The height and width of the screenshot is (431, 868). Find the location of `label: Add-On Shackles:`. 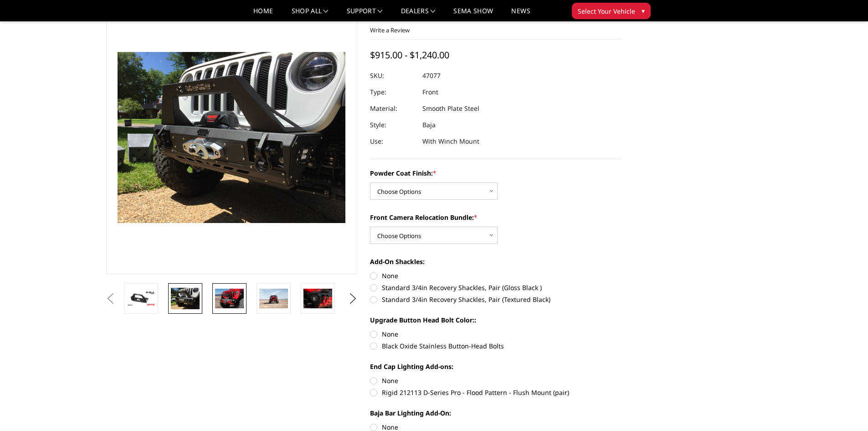

label: Add-On Shackles: is located at coordinates (495, 261).